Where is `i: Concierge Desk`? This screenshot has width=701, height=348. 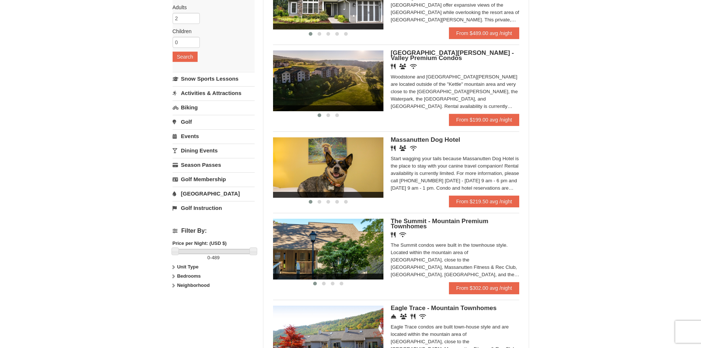
i: Concierge Desk is located at coordinates (393, 316).